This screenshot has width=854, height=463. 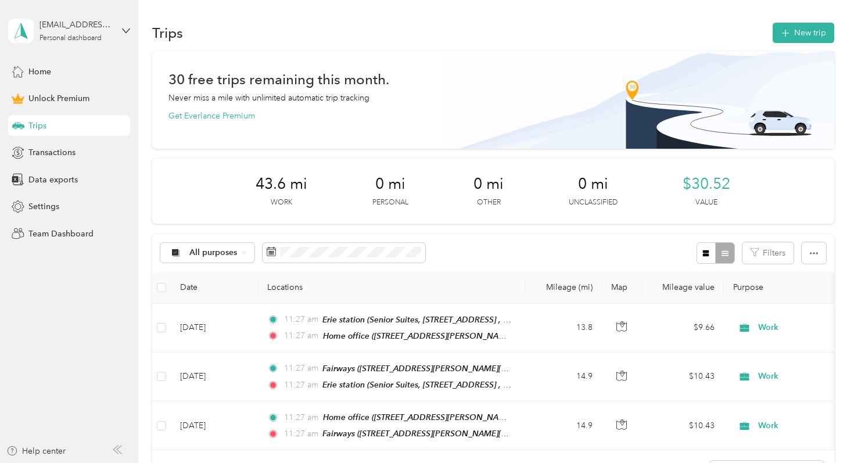 What do you see at coordinates (36, 451) in the screenshot?
I see `button: Help center` at bounding box center [36, 451].